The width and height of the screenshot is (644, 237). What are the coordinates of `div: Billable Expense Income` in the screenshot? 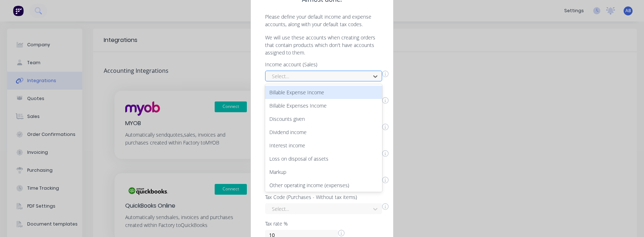 It's located at (324, 92).